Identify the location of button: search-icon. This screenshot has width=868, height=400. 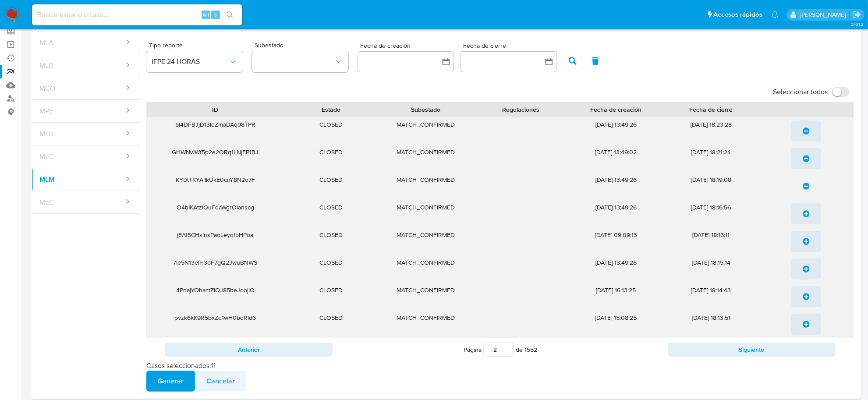
(229, 15).